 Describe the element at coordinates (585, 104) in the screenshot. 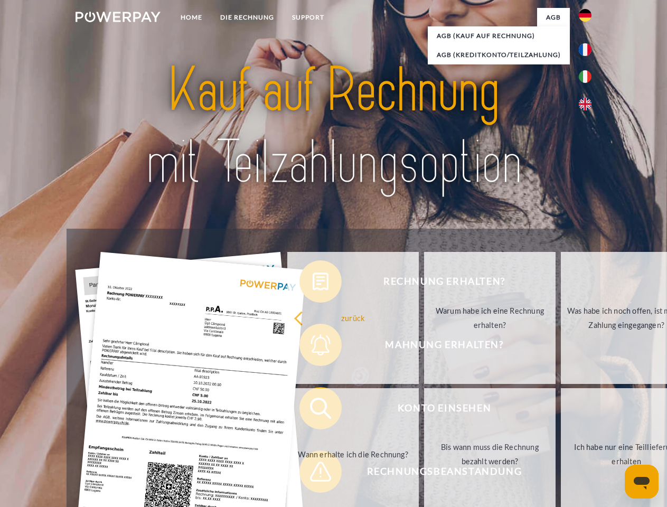

I see `img: en` at that location.